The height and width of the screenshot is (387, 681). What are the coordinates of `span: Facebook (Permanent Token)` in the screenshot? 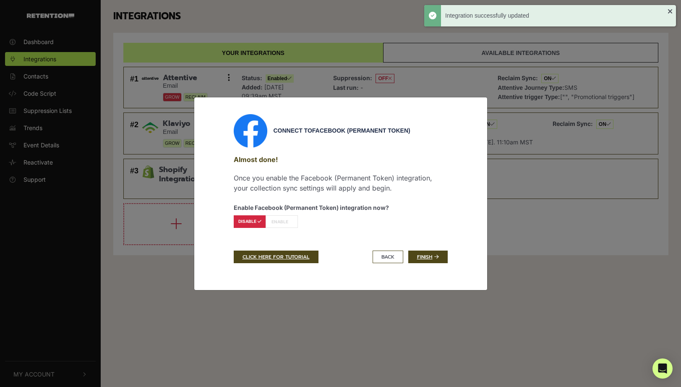 It's located at (361, 131).